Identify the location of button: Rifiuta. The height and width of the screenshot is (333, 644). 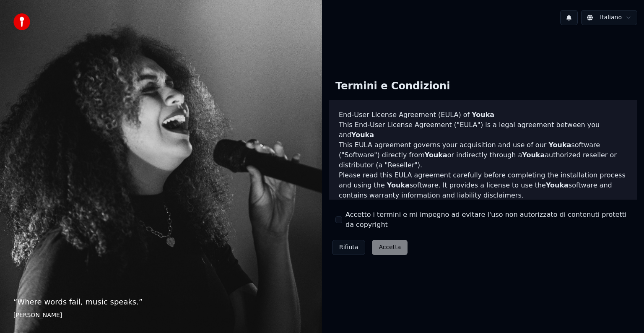
(349, 248).